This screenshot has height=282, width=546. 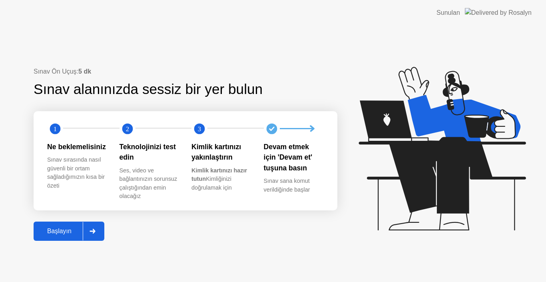 What do you see at coordinates (85, 71) in the screenshot?
I see `b: 5 dk` at bounding box center [85, 71].